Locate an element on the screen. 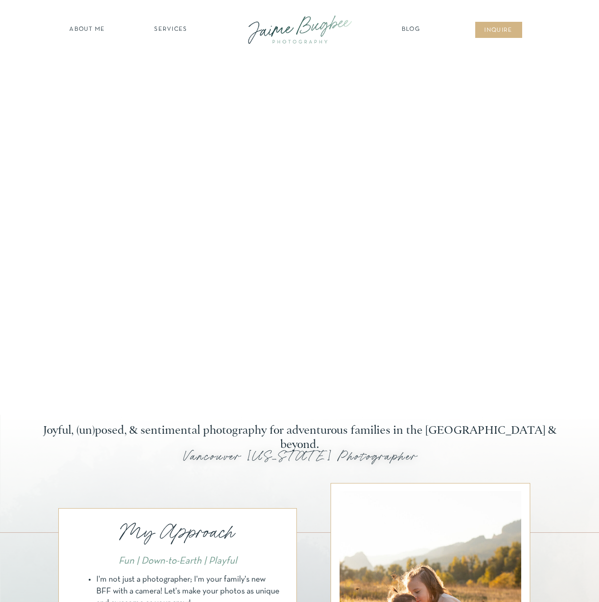 The height and width of the screenshot is (602, 599). a: about ME is located at coordinates (87, 30).